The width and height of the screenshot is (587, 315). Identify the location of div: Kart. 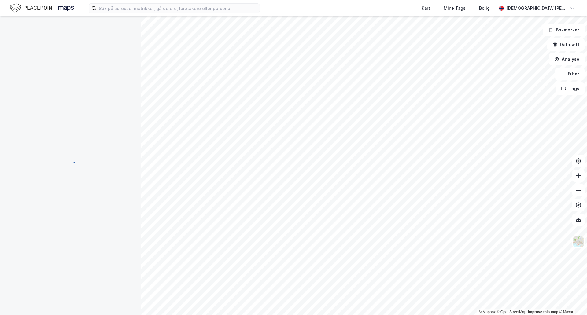
(426, 8).